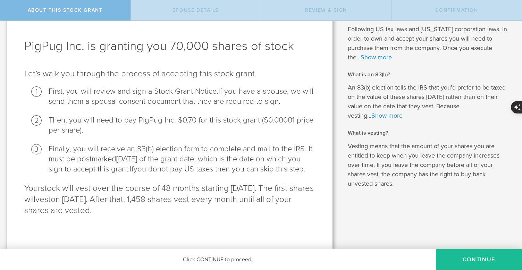  I want to click on li: Then, you will need to pay PigPug Inc. $0.70 for this stock grant ($0.00001 price per share)., so click(182, 125).